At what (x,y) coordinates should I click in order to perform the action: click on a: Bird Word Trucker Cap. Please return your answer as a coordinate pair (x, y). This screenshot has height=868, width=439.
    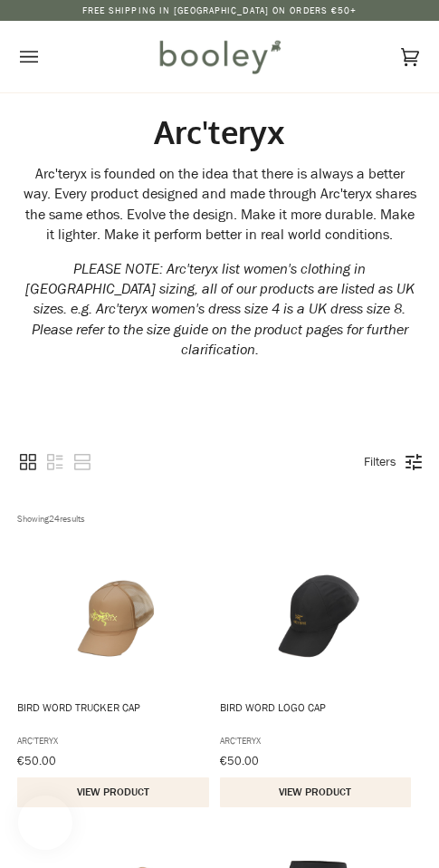
    Looking at the image, I should click on (116, 672).